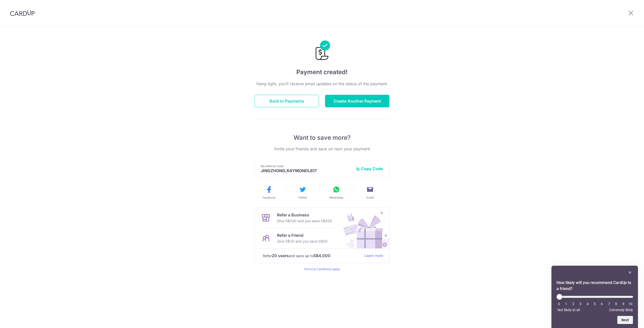  What do you see at coordinates (322, 256) in the screenshot?
I see `strong: S$4,000` at bounding box center [322, 256].